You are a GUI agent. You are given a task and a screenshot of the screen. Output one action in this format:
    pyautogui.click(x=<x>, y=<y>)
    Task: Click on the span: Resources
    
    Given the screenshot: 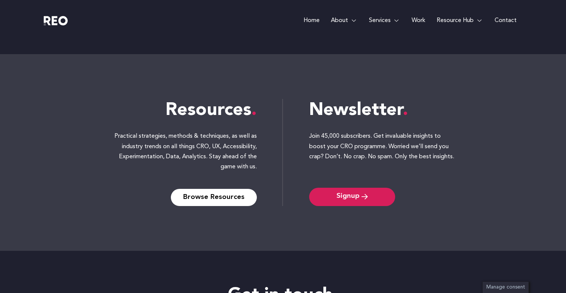 What is the action you would take?
    pyautogui.click(x=211, y=111)
    